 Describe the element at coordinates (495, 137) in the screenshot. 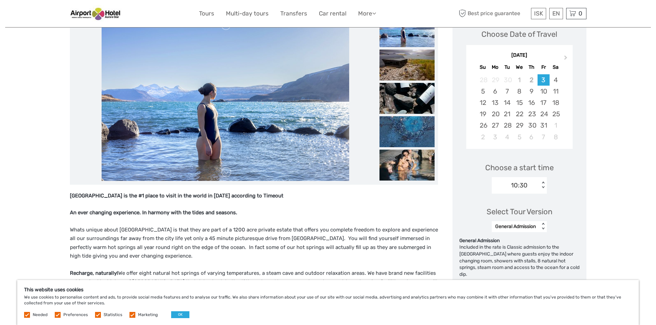

I see `div: Choose Monday, November 3rd, 2025` at that location.